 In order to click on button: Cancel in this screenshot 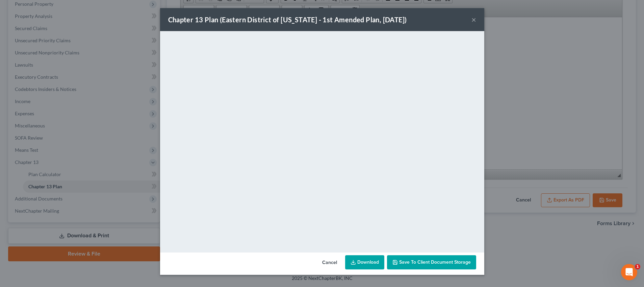, I will do `click(330, 263)`.